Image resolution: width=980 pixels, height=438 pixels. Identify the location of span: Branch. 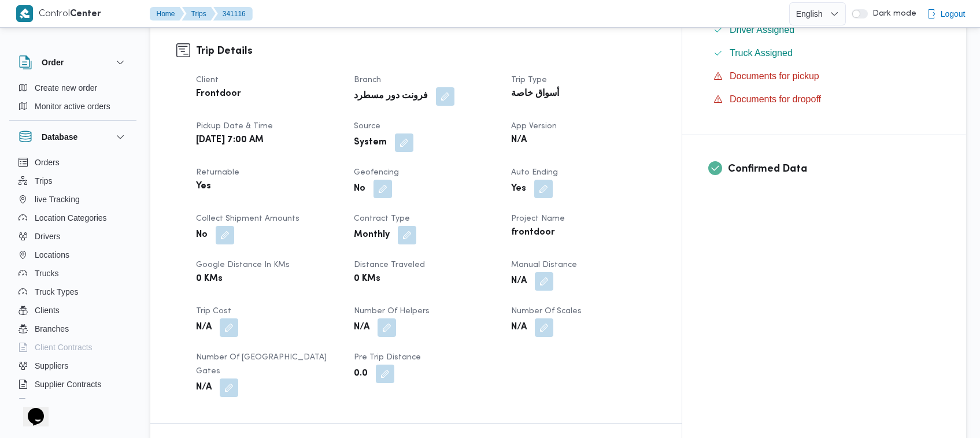
(367, 79).